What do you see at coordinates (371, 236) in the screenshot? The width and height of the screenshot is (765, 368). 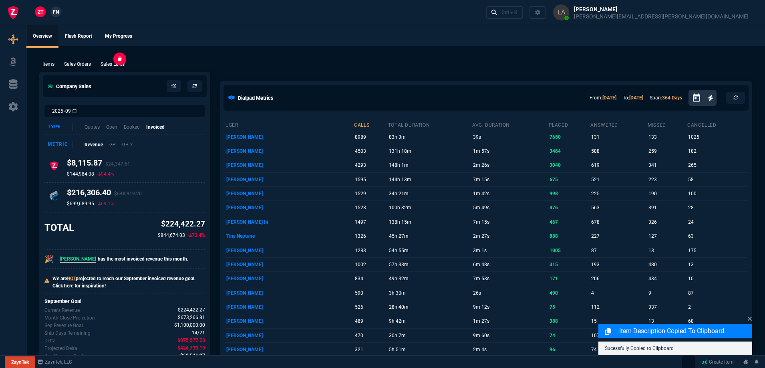 I see `p: 1326` at bounding box center [371, 236].